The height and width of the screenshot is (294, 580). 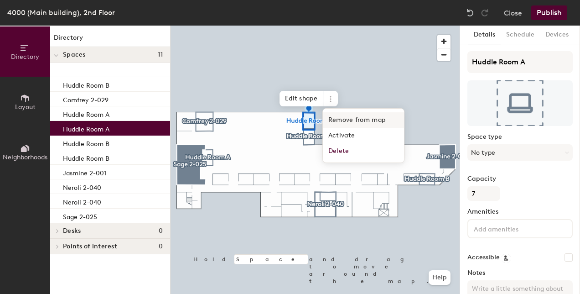 What do you see at coordinates (74, 55) in the screenshot?
I see `span: Spaces` at bounding box center [74, 55].